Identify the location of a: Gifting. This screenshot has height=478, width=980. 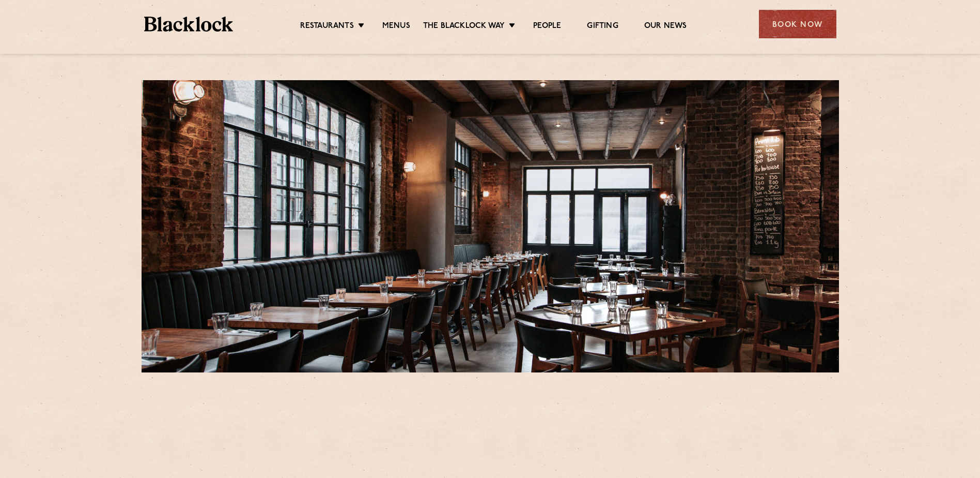
(602, 27).